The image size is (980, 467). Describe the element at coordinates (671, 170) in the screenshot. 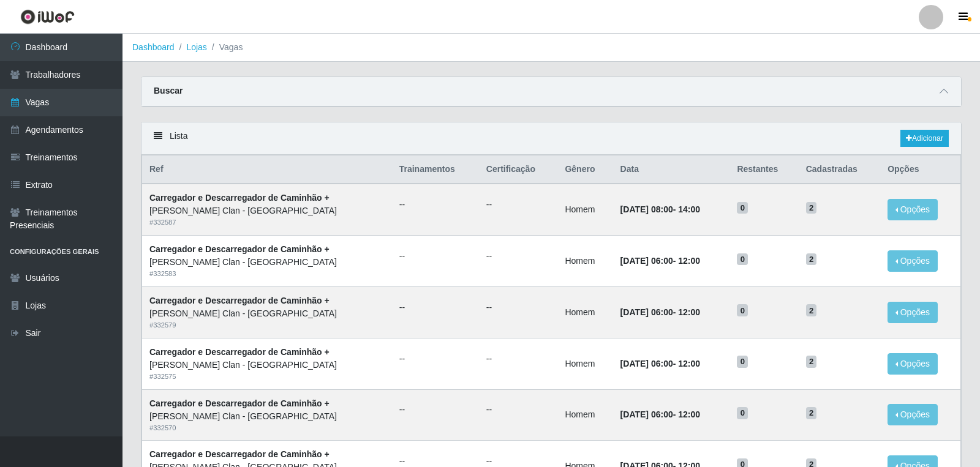

I see `th: Data` at that location.